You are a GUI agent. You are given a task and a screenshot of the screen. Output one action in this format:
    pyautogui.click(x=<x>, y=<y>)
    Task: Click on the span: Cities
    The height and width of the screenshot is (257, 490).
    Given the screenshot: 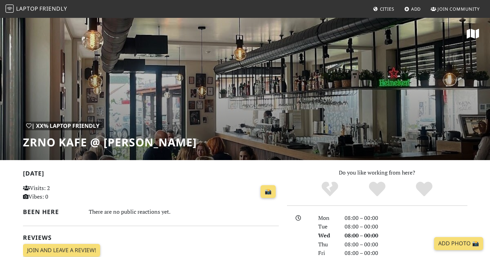 What is the action you would take?
    pyautogui.click(x=387, y=9)
    